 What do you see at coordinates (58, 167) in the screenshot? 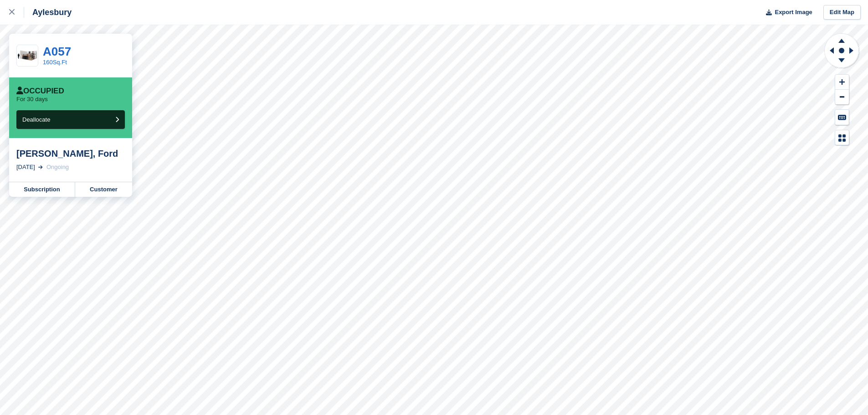
I see `div: Ongoing` at bounding box center [58, 167].